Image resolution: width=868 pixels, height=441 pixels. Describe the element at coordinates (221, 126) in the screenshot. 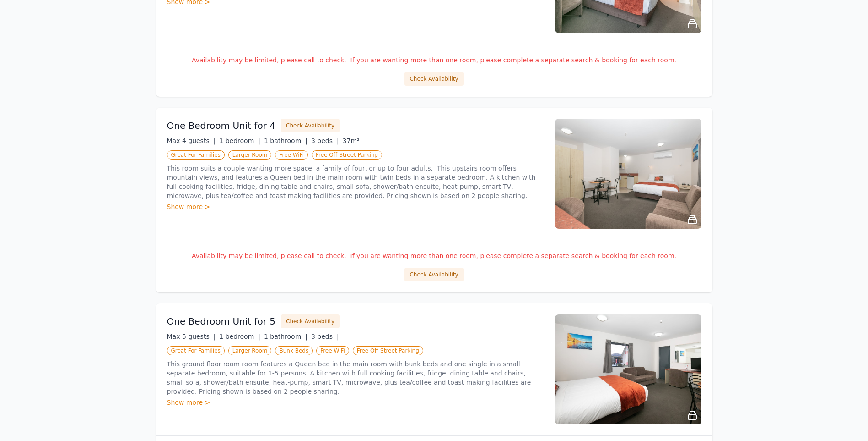

I see `h3: One Bedroom Unit for 4` at that location.